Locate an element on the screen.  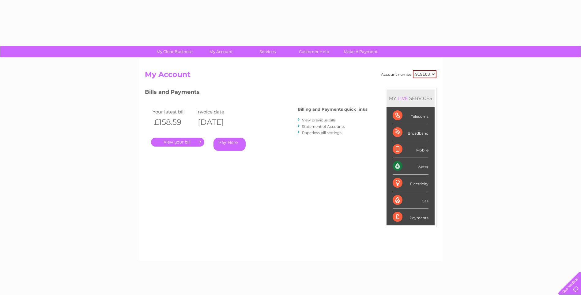
a: Make A Payment is located at coordinates (361, 51).